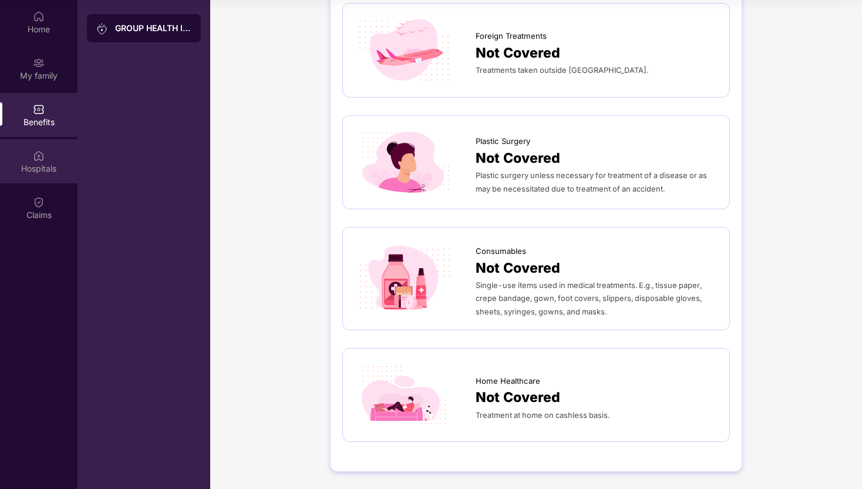  Describe the element at coordinates (543, 415) in the screenshot. I see `span: Treatment at home on cashless basis.` at that location.